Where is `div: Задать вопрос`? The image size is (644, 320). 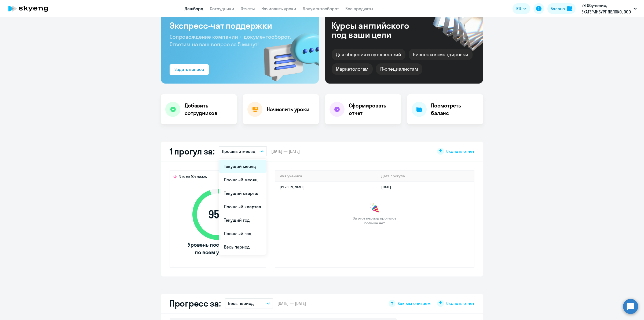
div: Задать вопрос is located at coordinates (189, 69).